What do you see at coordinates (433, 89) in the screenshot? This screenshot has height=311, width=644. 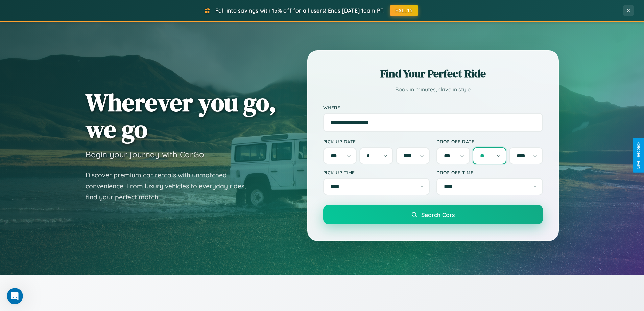 I see `p: Book in minutes, drive in style` at bounding box center [433, 89].